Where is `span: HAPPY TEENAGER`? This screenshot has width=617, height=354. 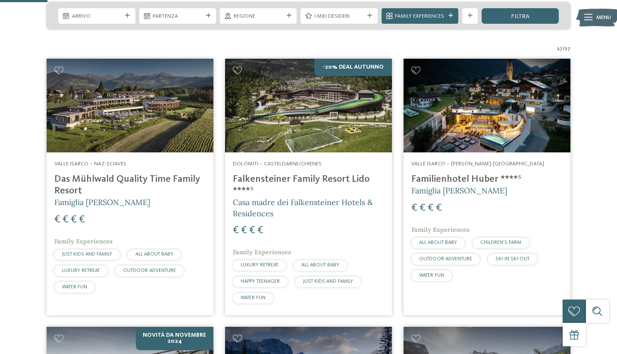 span: HAPPY TEENAGER is located at coordinates (260, 281).